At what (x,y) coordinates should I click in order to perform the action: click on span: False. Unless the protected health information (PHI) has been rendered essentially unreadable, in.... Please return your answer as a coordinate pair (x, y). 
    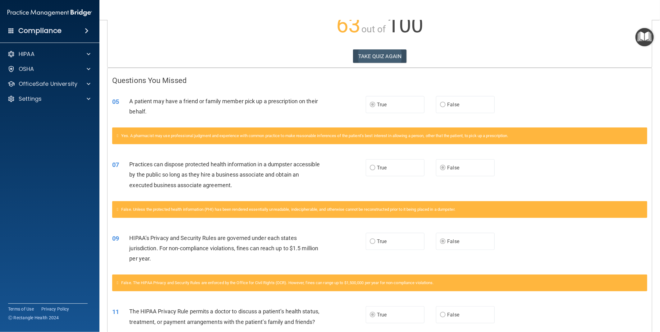
    Looking at the image, I should click on (288, 209).